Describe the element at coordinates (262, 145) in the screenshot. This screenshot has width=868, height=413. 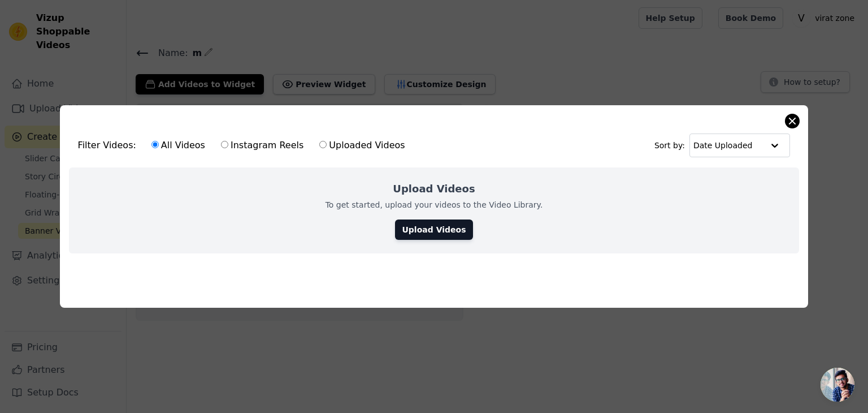
I see `label: Instagram Reels` at that location.